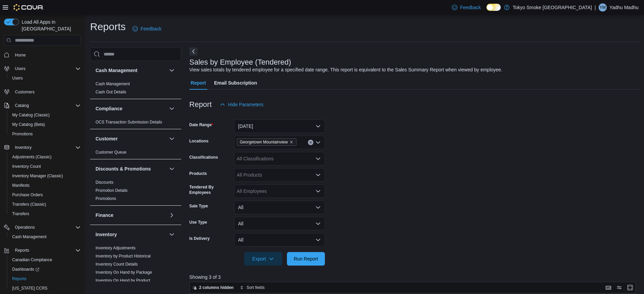  What do you see at coordinates (123, 257) in the screenshot?
I see `span: Inventory by Product Historical` at bounding box center [123, 257].